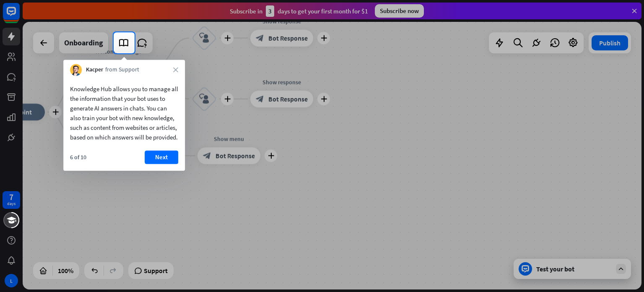 Image resolution: width=644 pixels, height=292 pixels. Describe the element at coordinates (176, 70) in the screenshot. I see `i: close` at that location.